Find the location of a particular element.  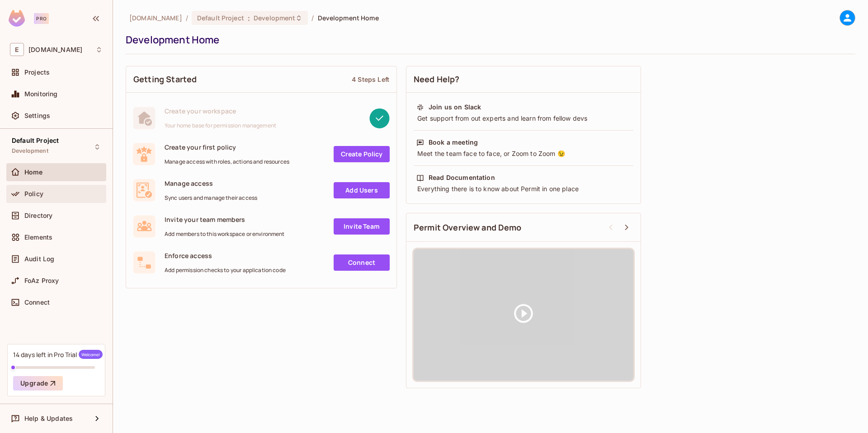

span: Create your workspace is located at coordinates (220, 111).